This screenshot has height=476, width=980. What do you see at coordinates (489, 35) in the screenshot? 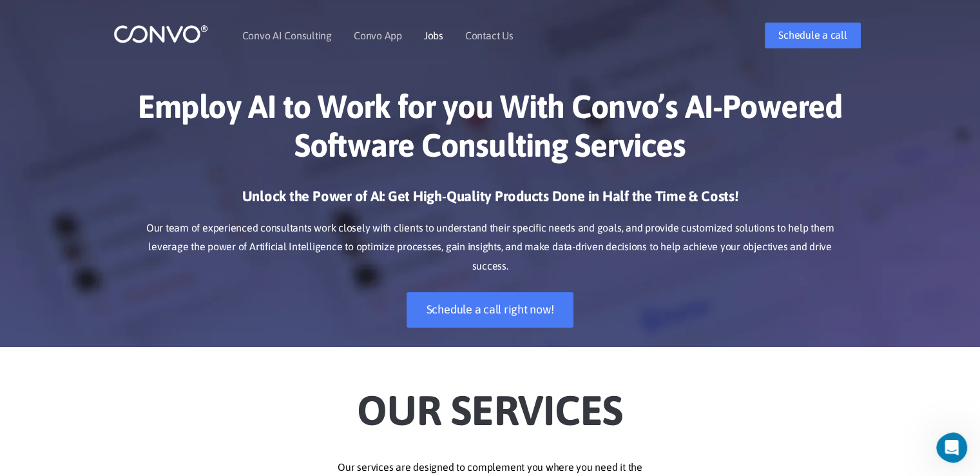
I see `a: Contact Us` at bounding box center [489, 35].